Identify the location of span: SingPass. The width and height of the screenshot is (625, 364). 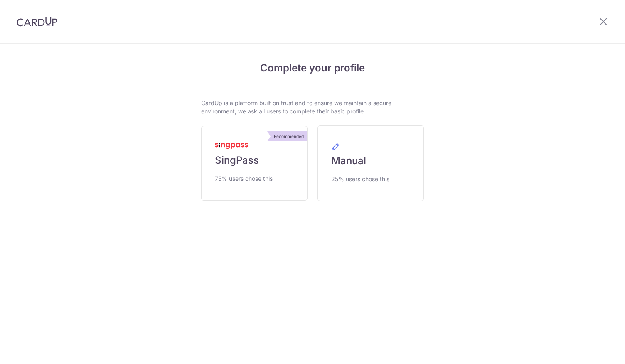
(237, 160).